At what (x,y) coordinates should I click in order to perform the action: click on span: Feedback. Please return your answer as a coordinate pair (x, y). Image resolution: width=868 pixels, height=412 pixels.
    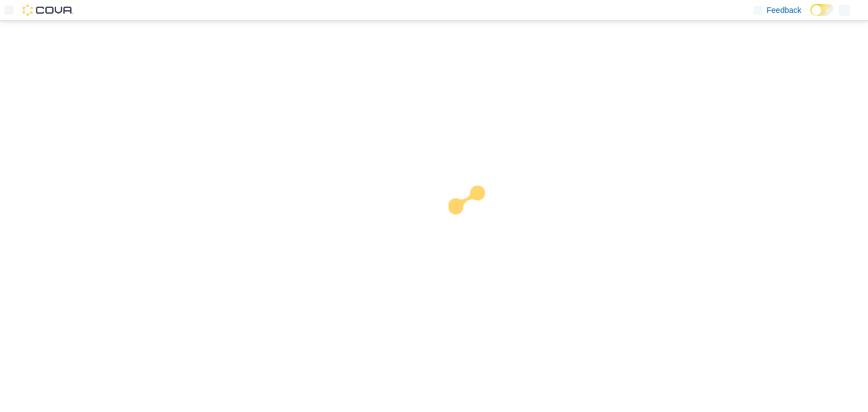
    Looking at the image, I should click on (784, 11).